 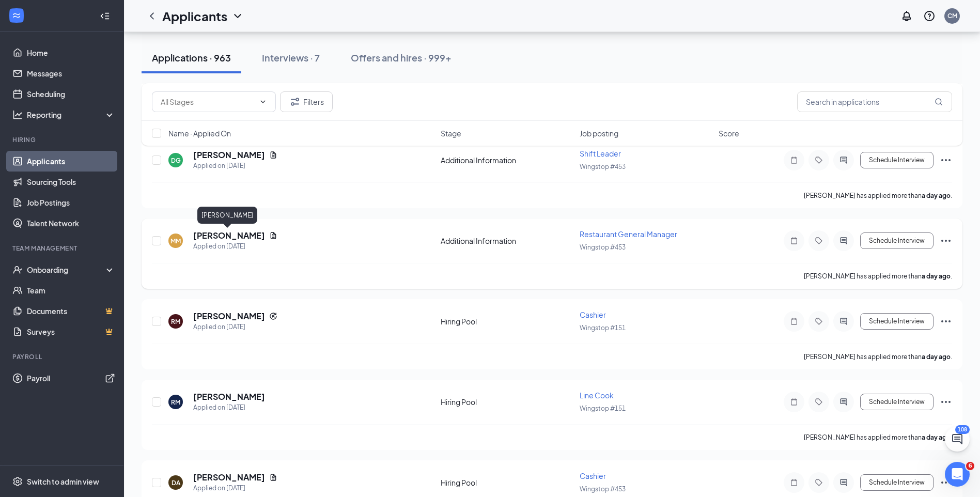 I want to click on span: Job posting, so click(x=599, y=133).